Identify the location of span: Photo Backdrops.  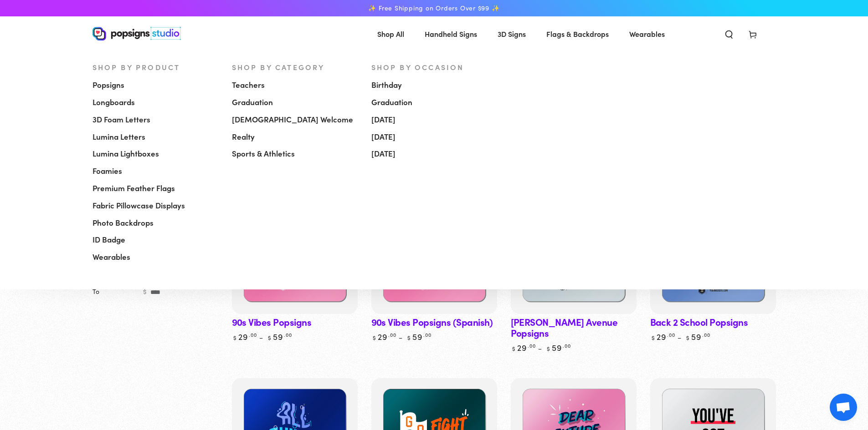
(123, 223).